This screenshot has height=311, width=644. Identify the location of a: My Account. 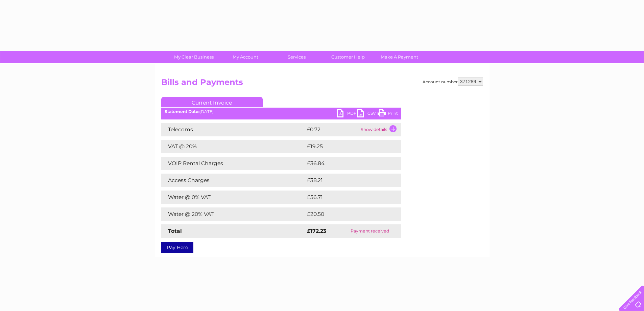
(245, 57).